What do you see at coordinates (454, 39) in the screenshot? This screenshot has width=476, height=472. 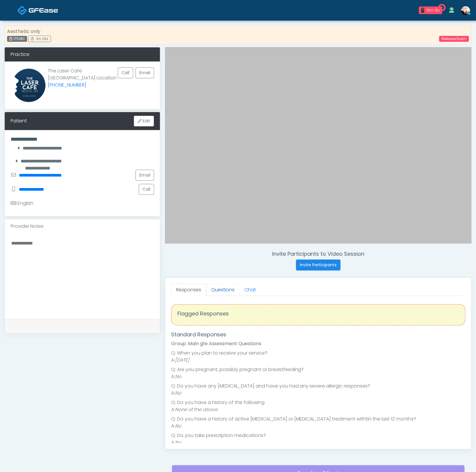 I see `a: Release Exam` at bounding box center [454, 39].